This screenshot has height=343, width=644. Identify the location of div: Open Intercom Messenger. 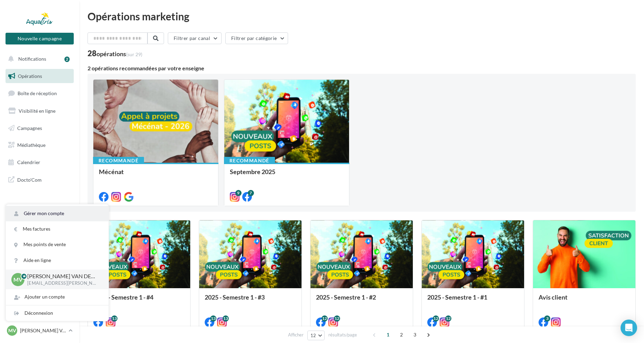
(629, 328).